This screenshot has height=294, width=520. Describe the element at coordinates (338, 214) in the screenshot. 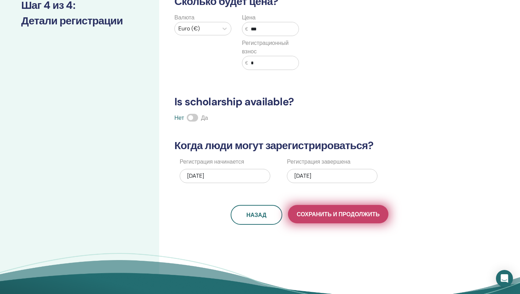

I see `span: Сохранить и продолжить` at that location.